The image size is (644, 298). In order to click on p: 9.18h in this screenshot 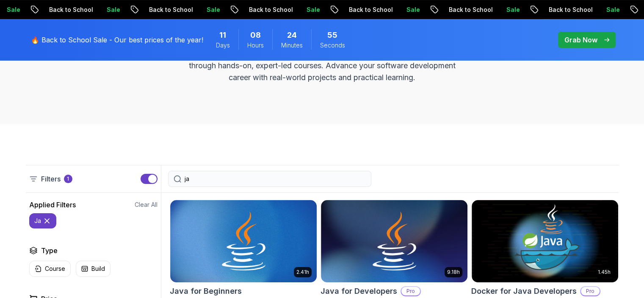, I will do `click(454, 273)`.